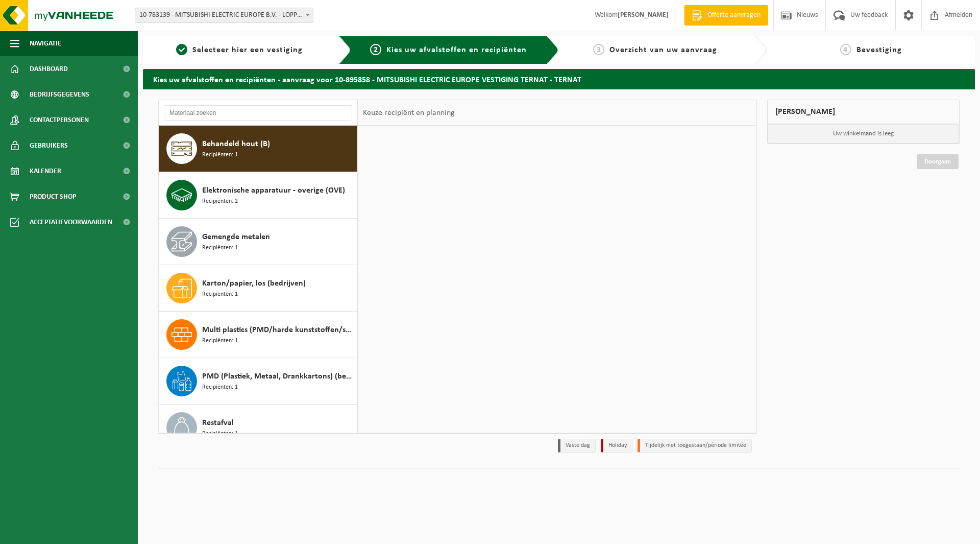  I want to click on span: Acceptatievoorwaarden, so click(71, 222).